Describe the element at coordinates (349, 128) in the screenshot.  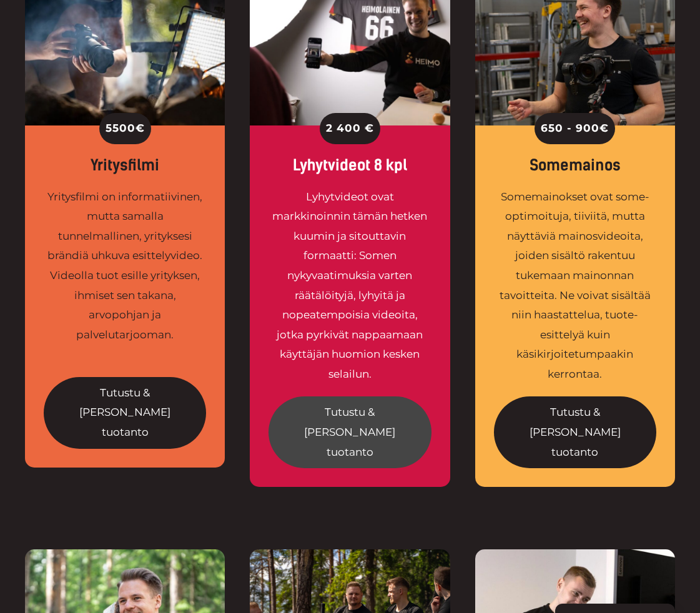
I see `div: 2 400 €` at that location.